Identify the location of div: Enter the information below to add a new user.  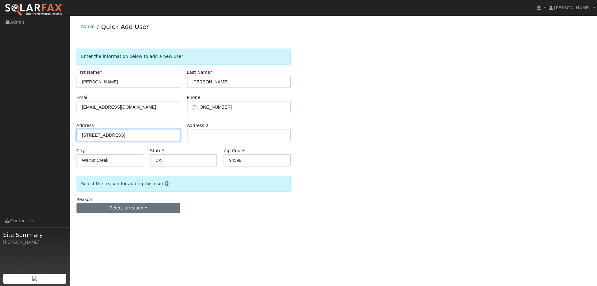
(183, 56).